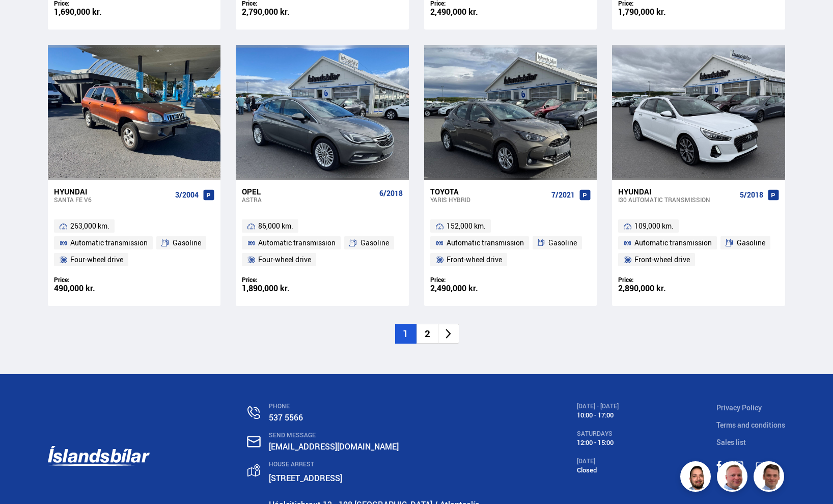 The image size is (833, 504). I want to click on font: 86,000 km., so click(275, 226).